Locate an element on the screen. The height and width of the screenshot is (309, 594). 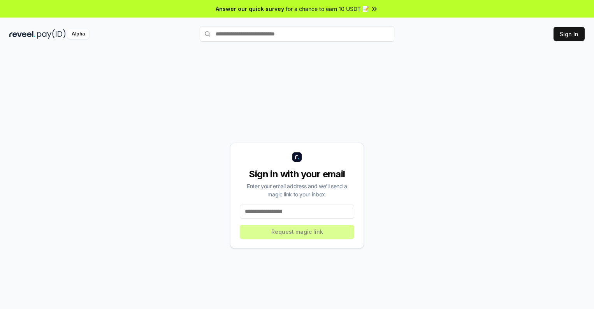
span: for a chance to earn 10 USDT 📝 is located at coordinates (327, 9).